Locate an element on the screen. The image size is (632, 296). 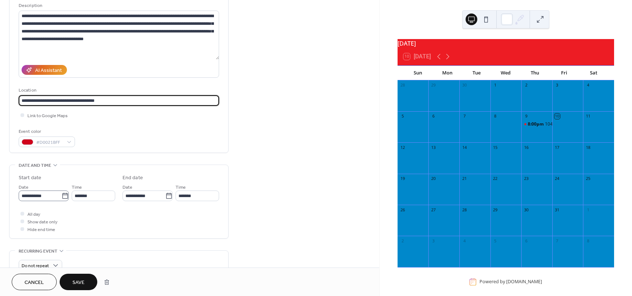
div: Mon is located at coordinates (447, 73).